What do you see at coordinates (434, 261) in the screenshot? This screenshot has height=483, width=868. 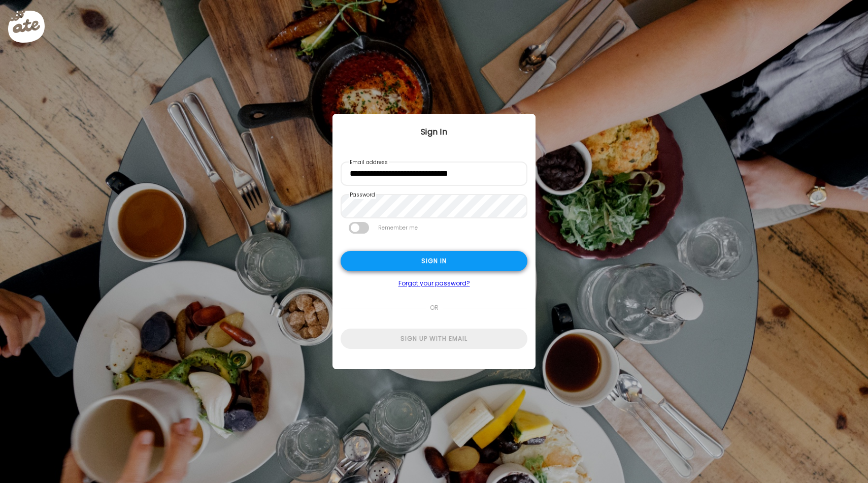 I see `div: Sign in` at bounding box center [434, 261].